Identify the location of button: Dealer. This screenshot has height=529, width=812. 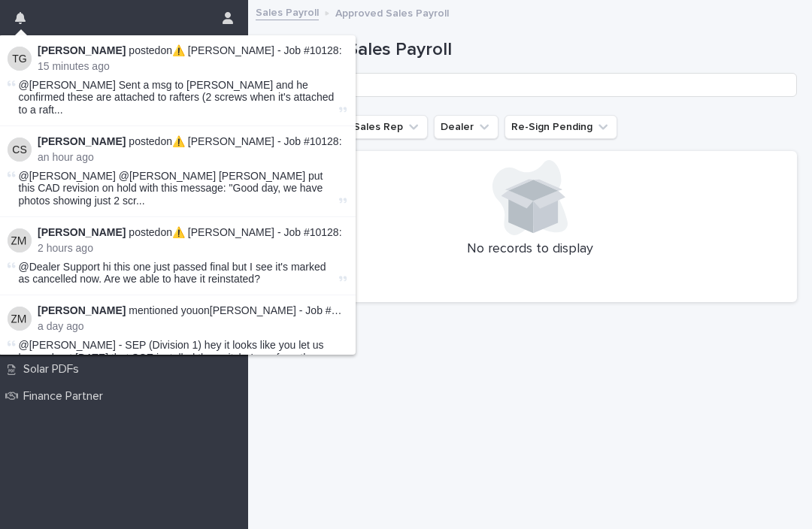
(466, 127).